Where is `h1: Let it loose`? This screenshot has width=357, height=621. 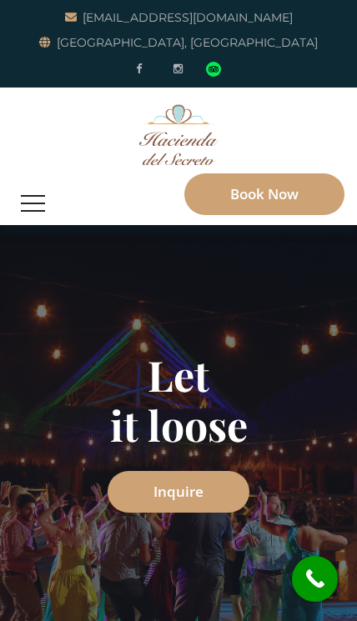
h1: Let it loose is located at coordinates (178, 400).